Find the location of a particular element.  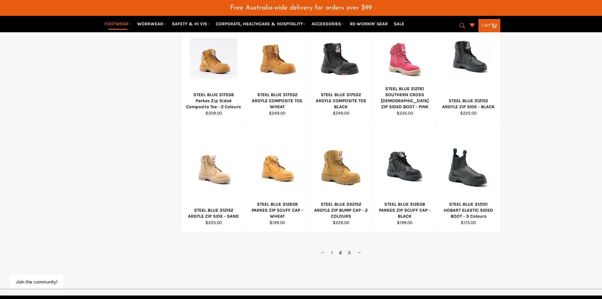

span: 2 is located at coordinates (340, 252).